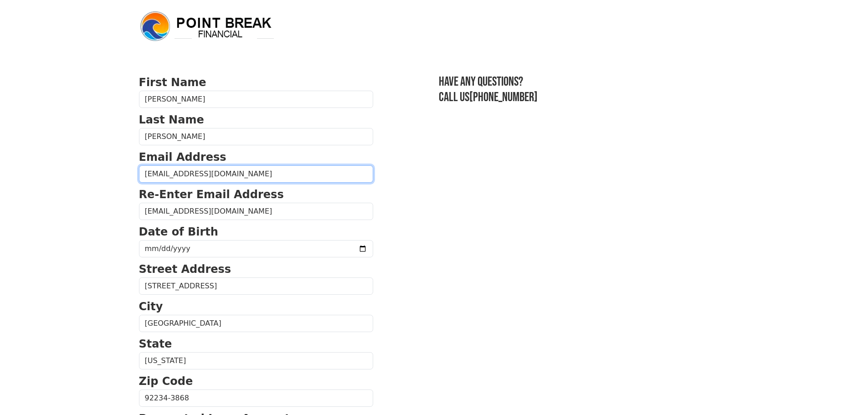  I want to click on strong: Street Address, so click(185, 269).